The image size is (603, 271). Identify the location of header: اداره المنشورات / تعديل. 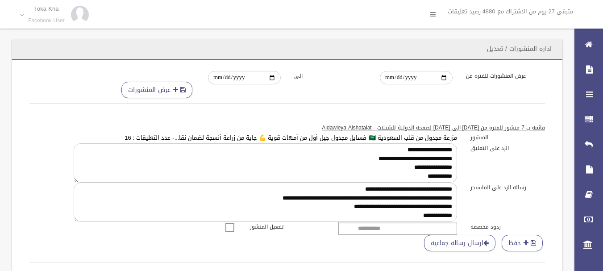
(519, 49).